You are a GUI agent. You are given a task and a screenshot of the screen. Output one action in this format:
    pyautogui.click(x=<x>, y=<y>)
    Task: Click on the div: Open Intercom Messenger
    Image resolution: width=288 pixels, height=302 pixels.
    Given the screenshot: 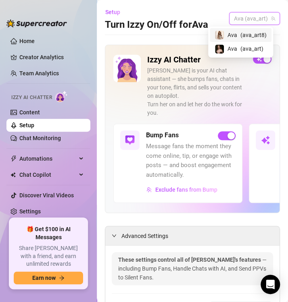 What is the action you would take?
    pyautogui.click(x=270, y=285)
    